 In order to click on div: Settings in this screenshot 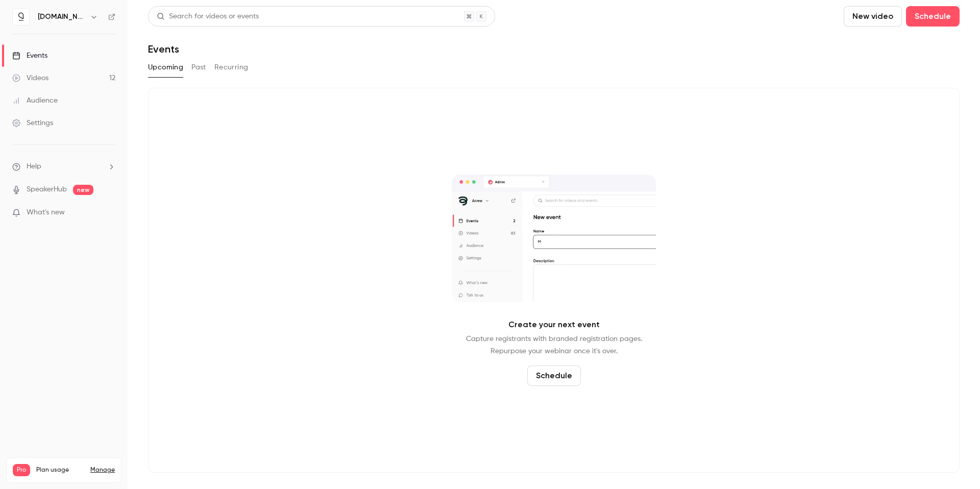, I will do `click(33, 123)`.